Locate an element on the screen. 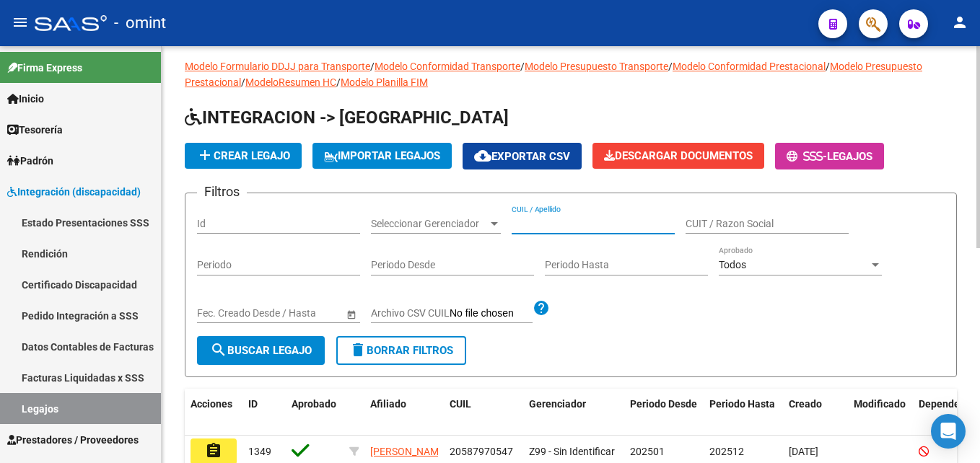 The width and height of the screenshot is (980, 463). span: Inicio is located at coordinates (25, 99).